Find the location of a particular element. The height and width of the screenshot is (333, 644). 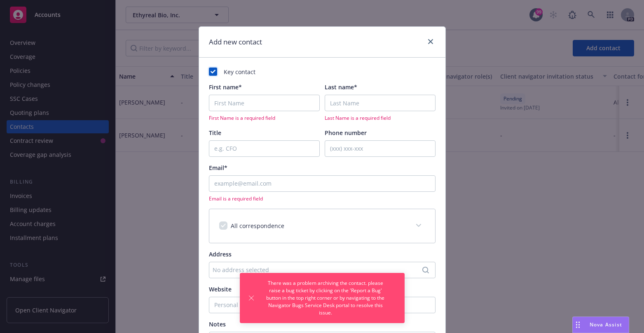

span: Email is a required field is located at coordinates (322, 199).